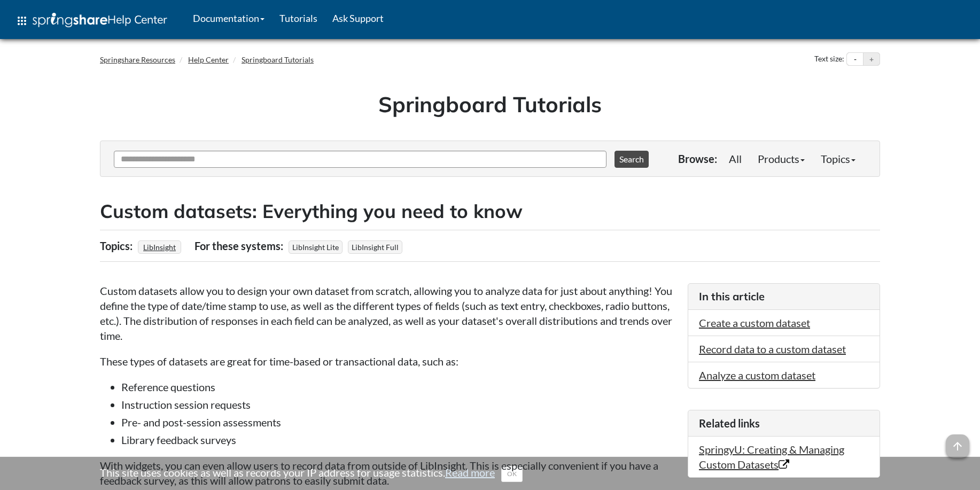 The width and height of the screenshot is (980, 490). I want to click on img: Springshare, so click(70, 20).